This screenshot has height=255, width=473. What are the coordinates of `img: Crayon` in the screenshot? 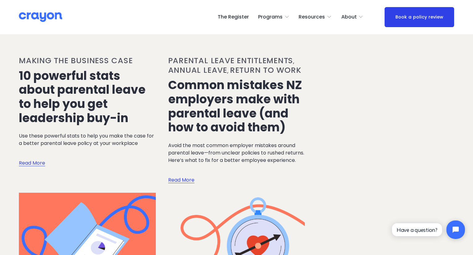 It's located at (40, 17).